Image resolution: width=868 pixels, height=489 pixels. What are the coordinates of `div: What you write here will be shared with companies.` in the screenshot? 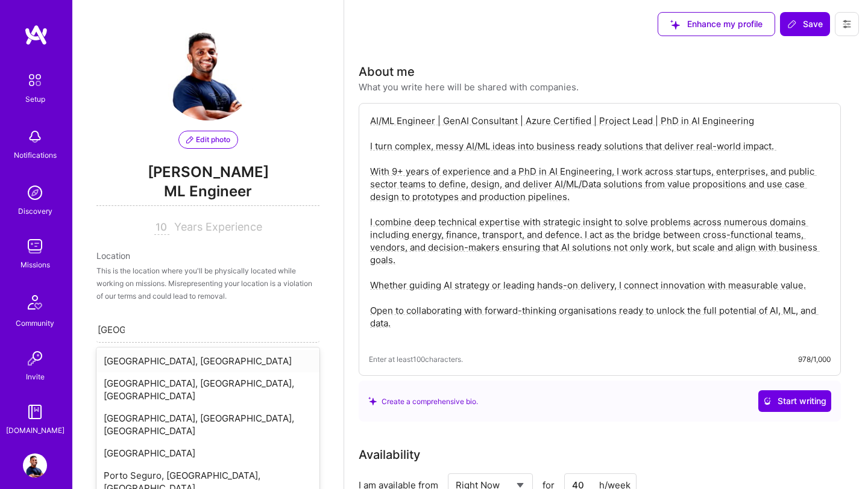 It's located at (468, 87).